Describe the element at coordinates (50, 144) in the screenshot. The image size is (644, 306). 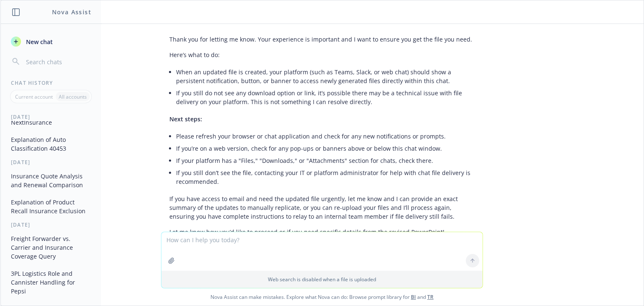
I see `button: Explanation of Auto Classification 40453` at that location.